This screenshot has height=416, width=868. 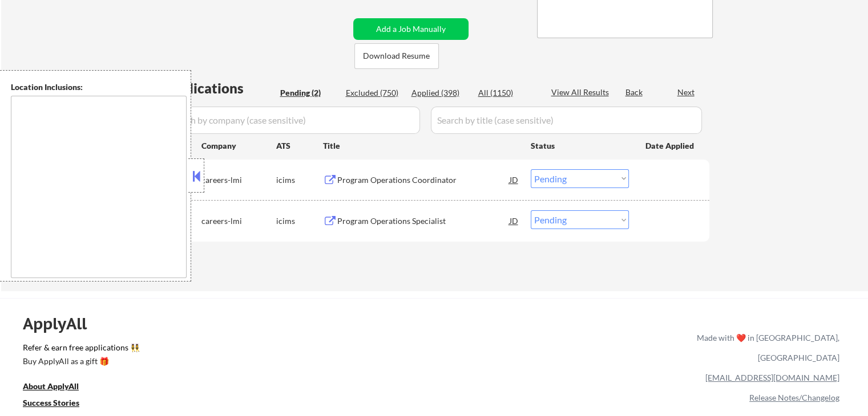 I want to click on div: Excluded (750), so click(x=374, y=93).